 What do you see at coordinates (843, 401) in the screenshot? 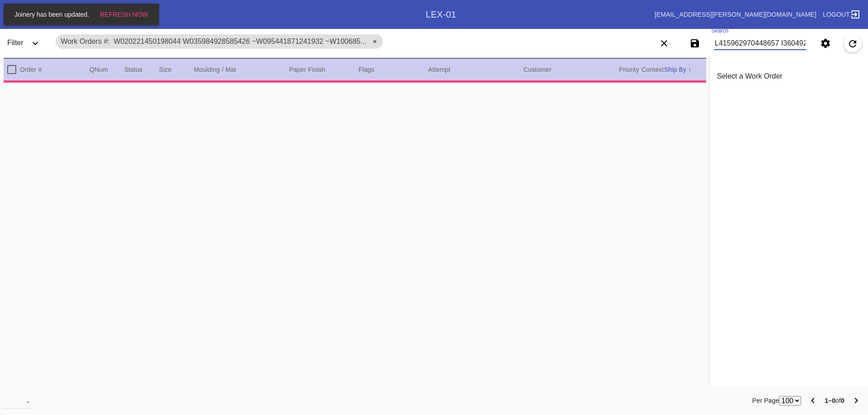
I see `b: 0` at bounding box center [843, 401].